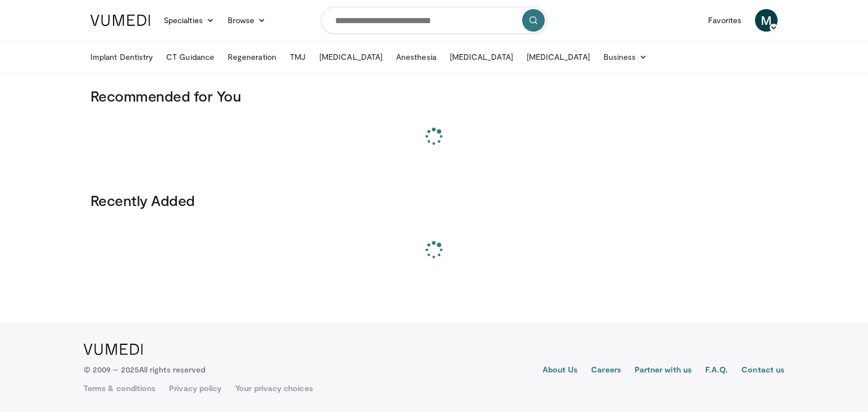 Image resolution: width=868 pixels, height=412 pixels. Describe the element at coordinates (144, 370) in the screenshot. I see `p: © 2009 – 2025` at that location.